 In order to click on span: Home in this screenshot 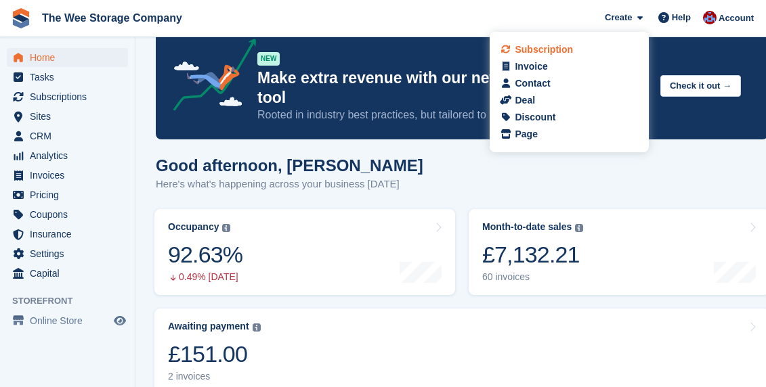, I will do `click(70, 58)`.